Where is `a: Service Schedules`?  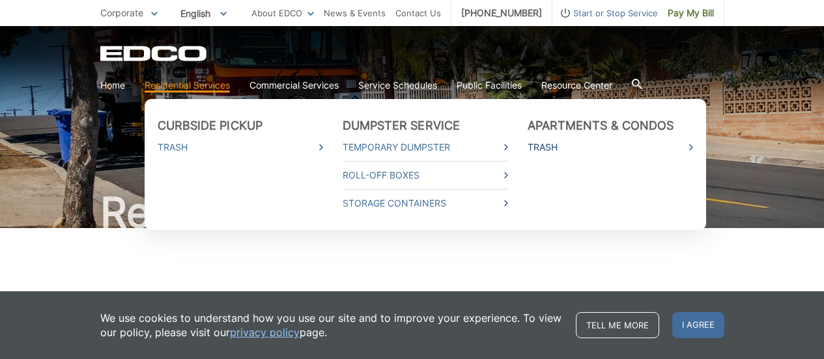
a: Service Schedules is located at coordinates (397, 85).